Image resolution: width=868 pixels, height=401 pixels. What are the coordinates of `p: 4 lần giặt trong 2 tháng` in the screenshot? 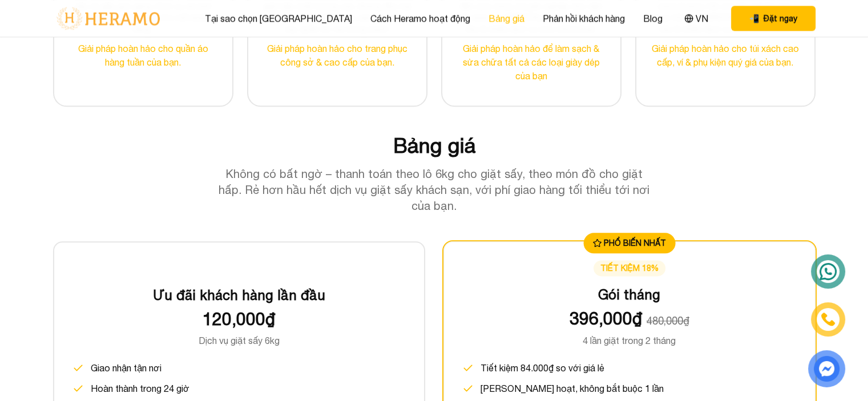 It's located at (630, 341).